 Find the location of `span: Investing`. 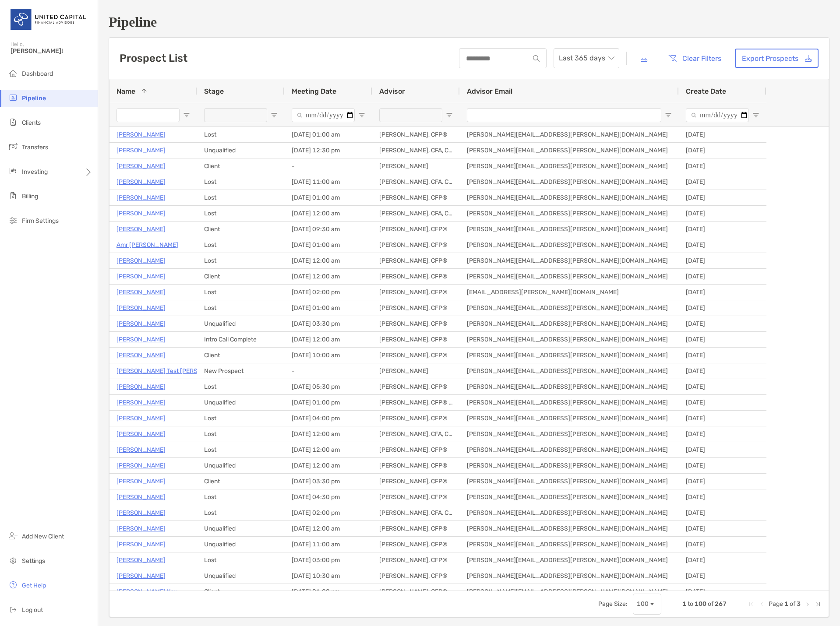

span: Investing is located at coordinates (35, 171).